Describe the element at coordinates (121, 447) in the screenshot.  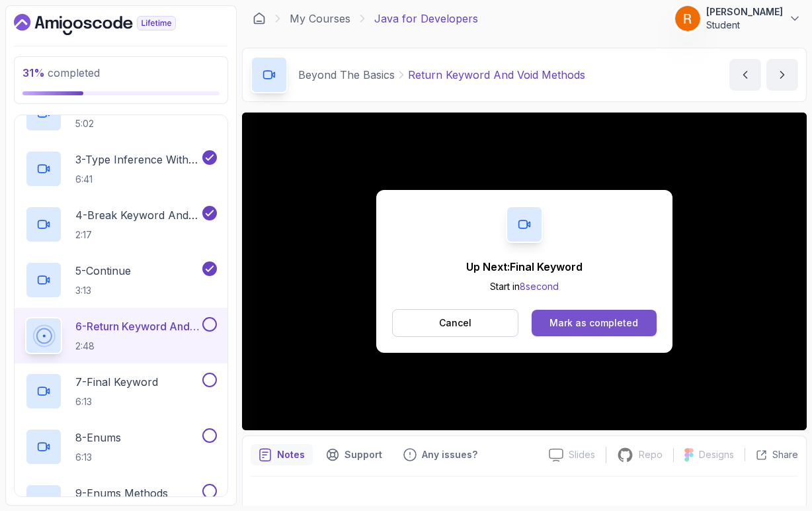
I see `button: 8-Enums6:13` at that location.